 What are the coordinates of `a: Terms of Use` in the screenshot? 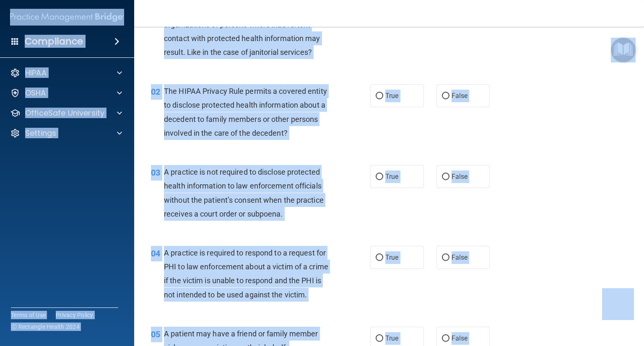 It's located at (28, 315).